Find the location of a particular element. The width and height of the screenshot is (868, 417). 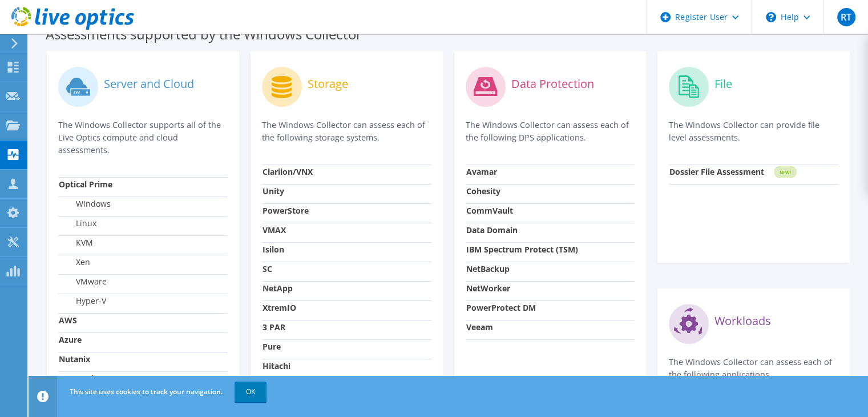

strong: NetWorker is located at coordinates (488, 288).